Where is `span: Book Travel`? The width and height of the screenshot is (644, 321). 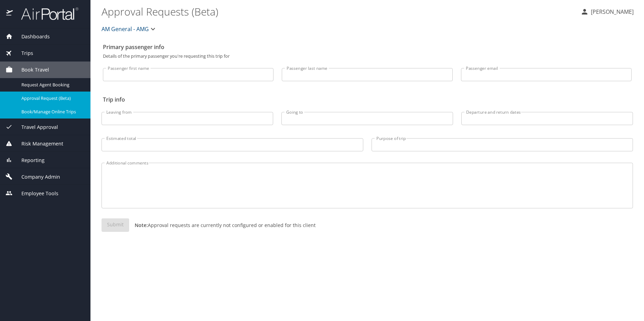
span: Book Travel is located at coordinates (31, 70).